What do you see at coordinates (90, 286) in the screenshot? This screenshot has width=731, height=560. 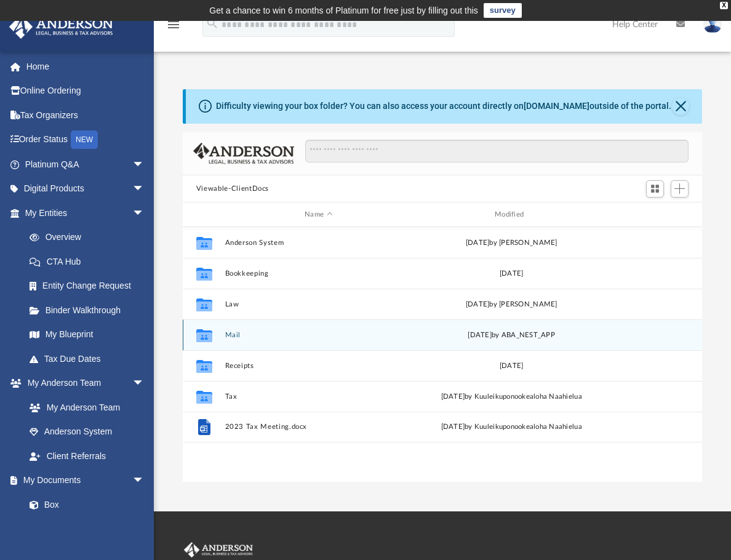 I see `a: Entity Change Request` at bounding box center [90, 286].